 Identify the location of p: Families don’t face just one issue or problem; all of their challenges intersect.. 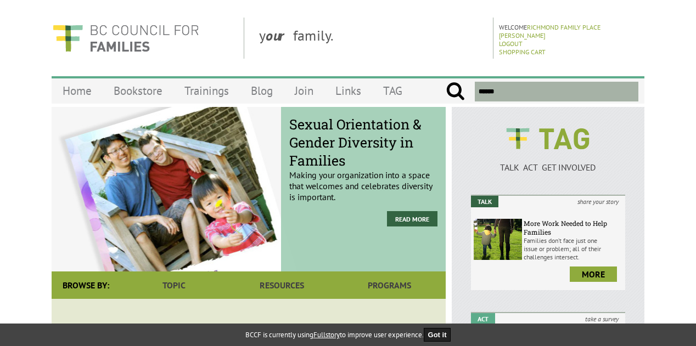
(573, 249).